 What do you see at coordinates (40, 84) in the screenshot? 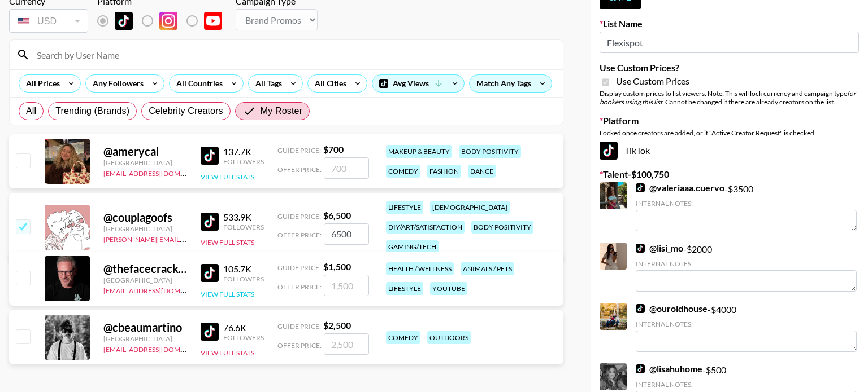
I see `div: All Prices` at bounding box center [40, 84].